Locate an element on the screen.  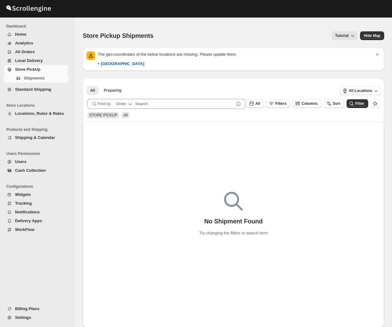
button: Columns is located at coordinates (306, 104).